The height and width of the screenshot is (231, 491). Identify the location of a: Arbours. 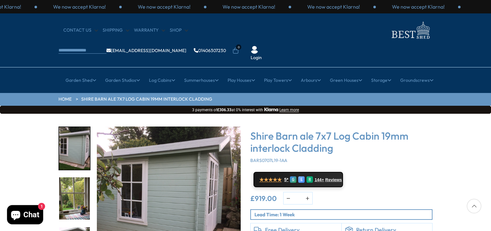
(311, 80).